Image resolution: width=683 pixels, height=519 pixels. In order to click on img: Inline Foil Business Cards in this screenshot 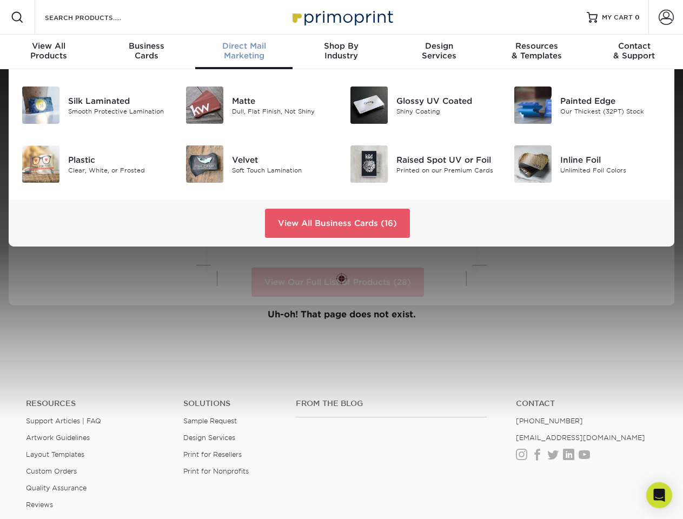, I will do `click(533, 164)`.